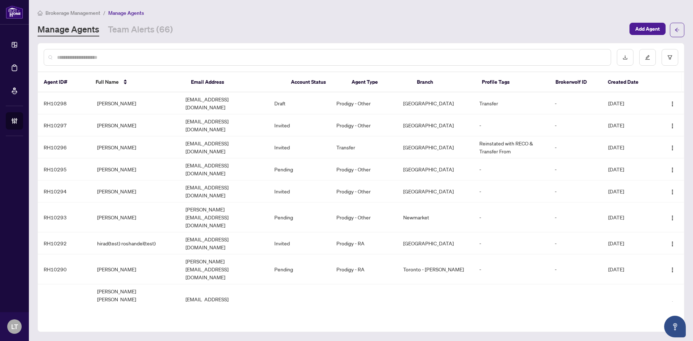 The width and height of the screenshot is (693, 341). Describe the element at coordinates (647, 57) in the screenshot. I see `span: edit` at that location.